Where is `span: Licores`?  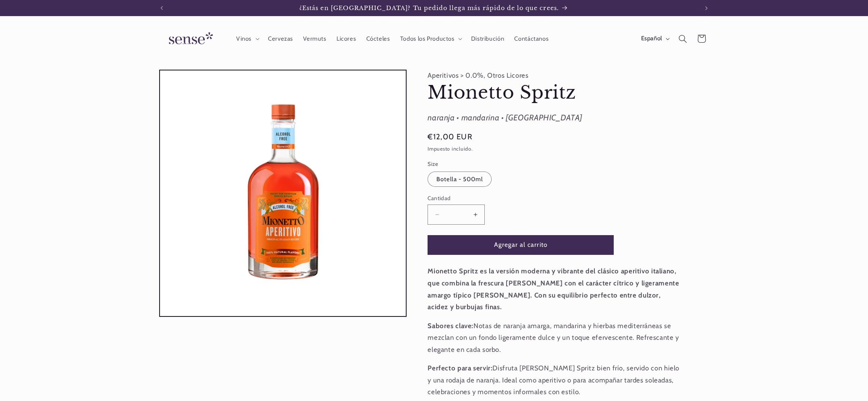 span: Licores is located at coordinates (346, 39).